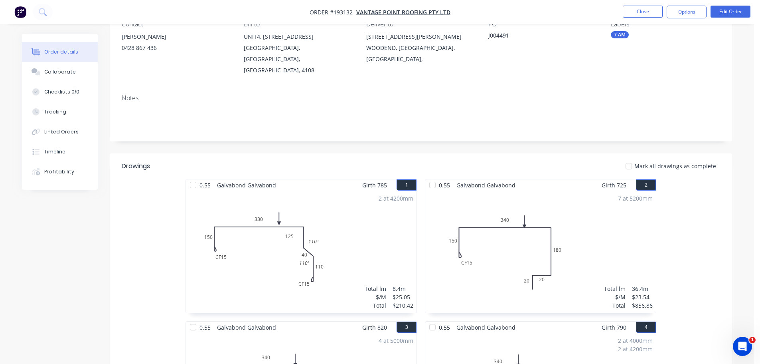 The width and height of the screenshot is (760, 364). Describe the element at coordinates (543, 24) in the screenshot. I see `div: PO` at that location.